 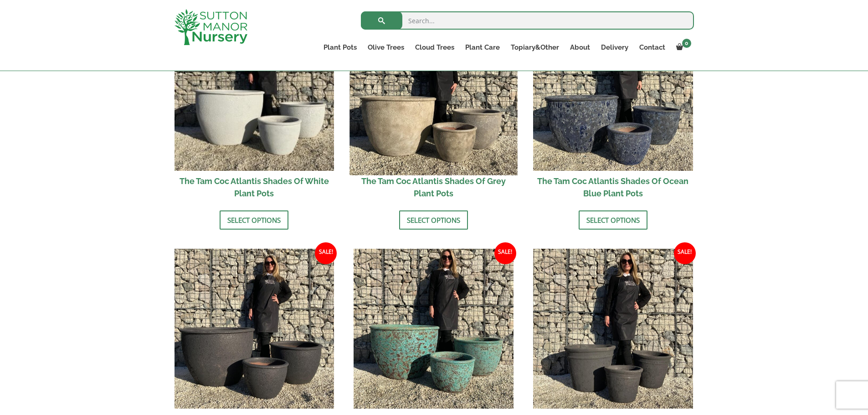 I want to click on a: 0, so click(x=682, y=48).